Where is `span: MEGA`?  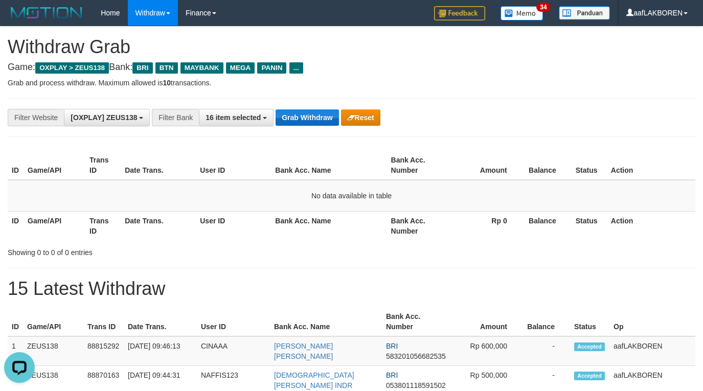
span: MEGA is located at coordinates (240, 68).